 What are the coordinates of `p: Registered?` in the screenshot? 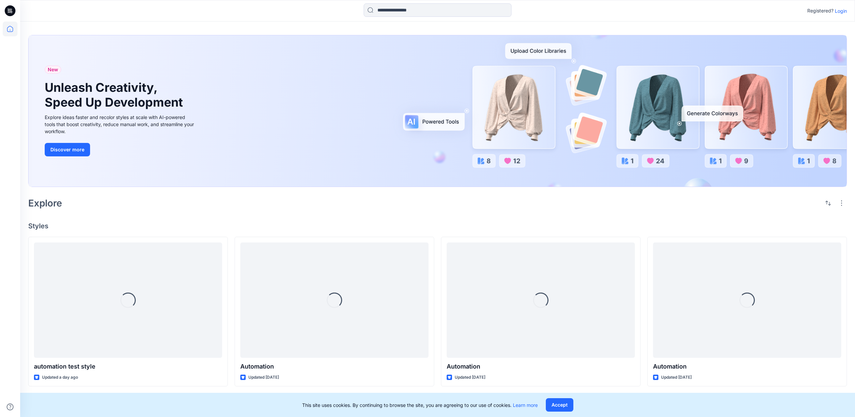 It's located at (821, 11).